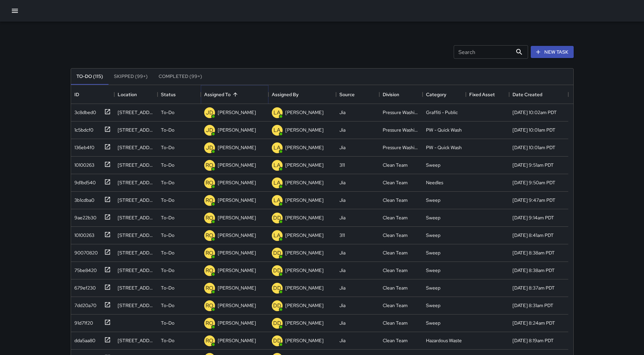 The width and height of the screenshot is (644, 355). What do you see at coordinates (136, 147) in the screenshot?
I see `div: 30 Polk Street` at bounding box center [136, 147].